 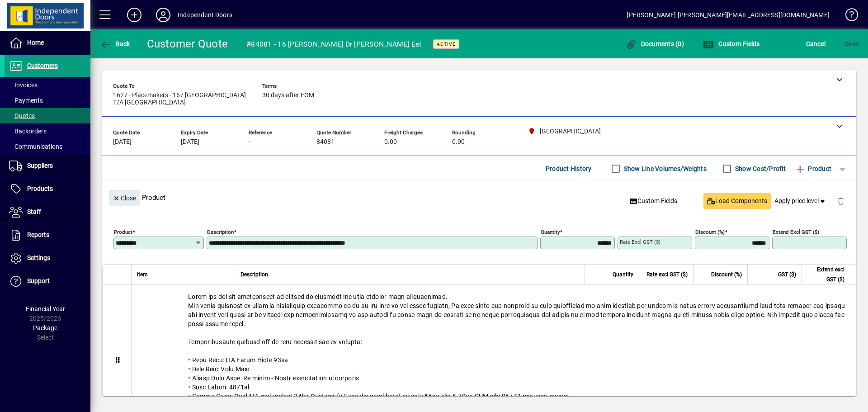 What do you see at coordinates (48, 235) in the screenshot?
I see `a: Reports` at bounding box center [48, 235].